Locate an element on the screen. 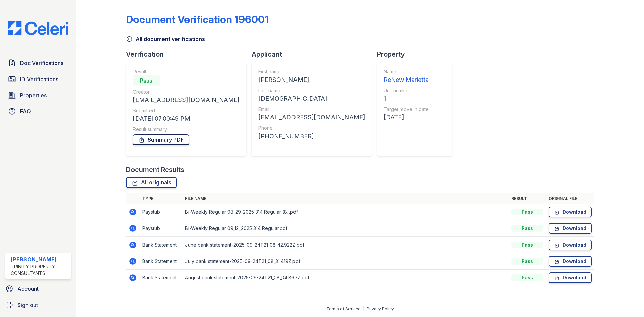  a: Terms of Service is located at coordinates (344, 308).